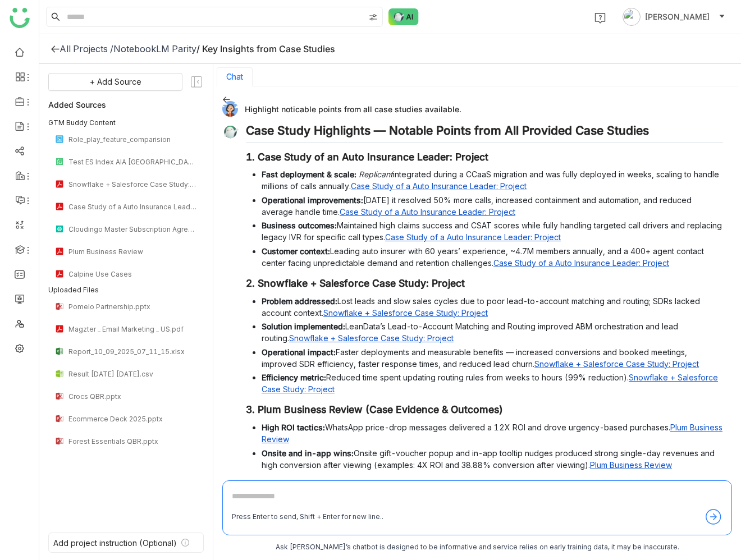  Describe the element at coordinates (115, 82) in the screenshot. I see `button: + Add Source` at that location.